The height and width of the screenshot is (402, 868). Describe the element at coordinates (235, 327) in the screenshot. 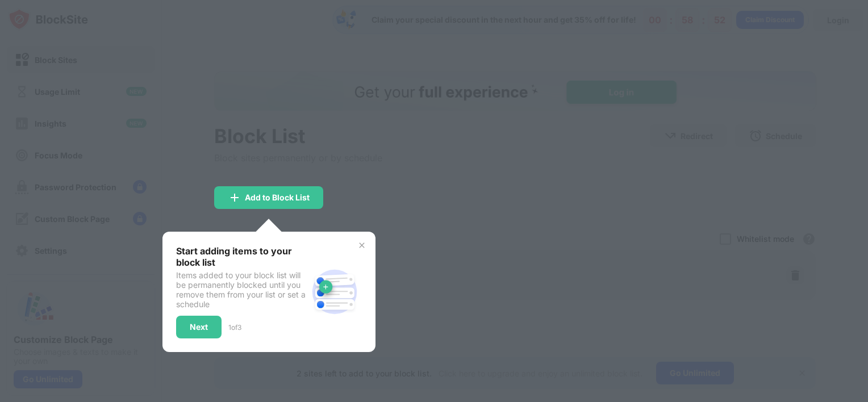

I see `div: 1 of 3` at that location.